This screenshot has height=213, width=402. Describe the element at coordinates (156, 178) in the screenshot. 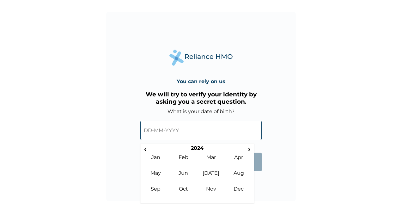

I see `td: May` at that location.